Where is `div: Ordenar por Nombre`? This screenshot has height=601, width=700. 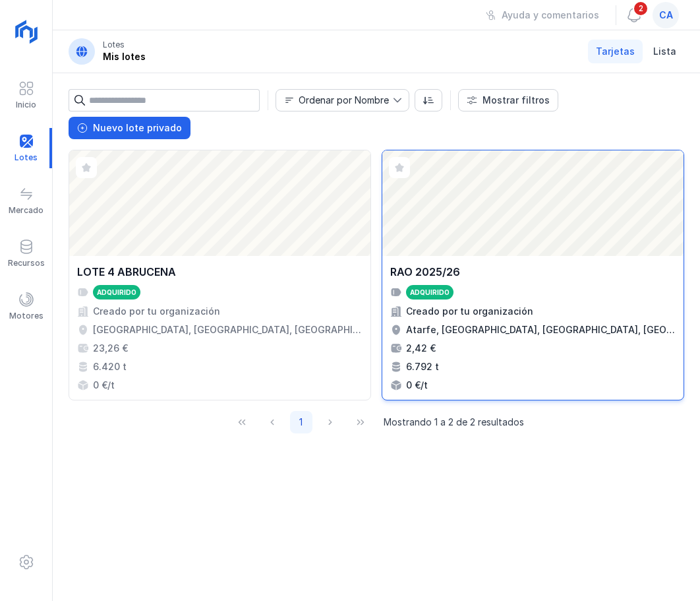 div: Ordenar por Nombre is located at coordinates (343, 100).